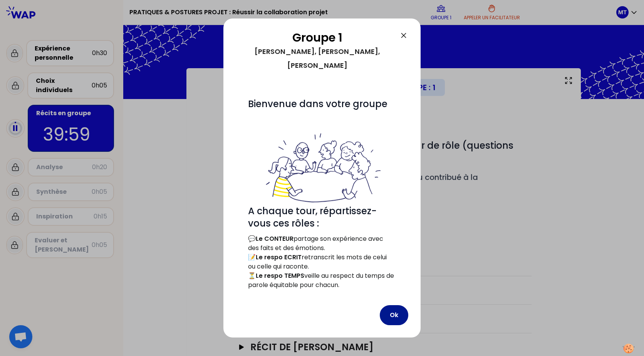  What do you see at coordinates (322, 181) in the screenshot?
I see `span: A chaque tour, répartissez-vous ces rôles :` at bounding box center [322, 181].